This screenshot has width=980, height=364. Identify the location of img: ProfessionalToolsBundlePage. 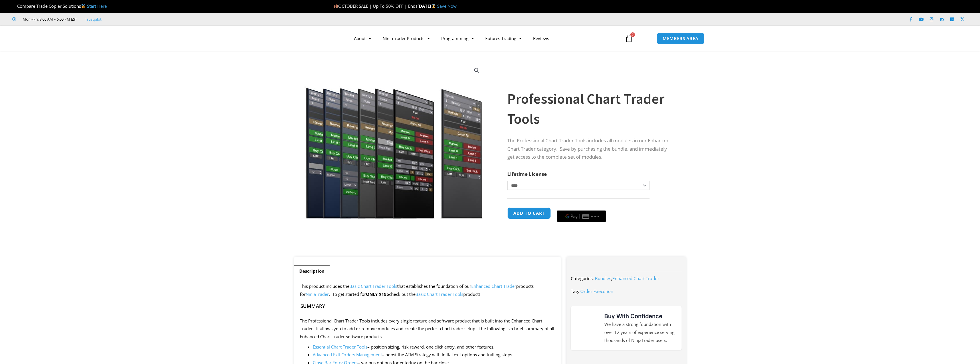
(394, 140).